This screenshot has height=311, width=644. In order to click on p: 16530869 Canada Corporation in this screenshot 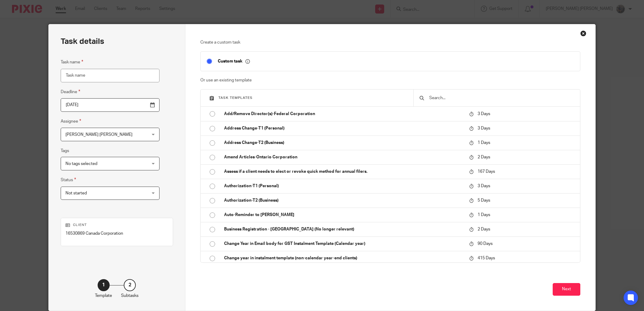, I will do `click(117, 233)`.